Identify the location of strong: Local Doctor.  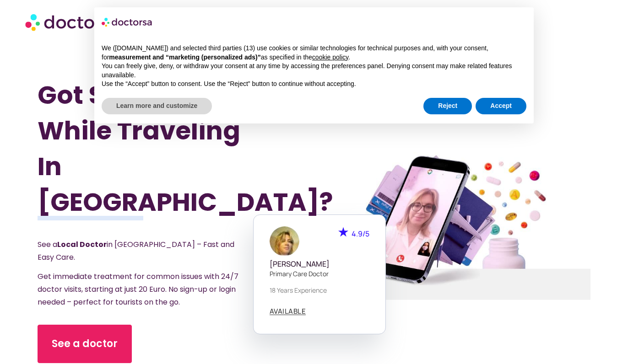
(82, 244).